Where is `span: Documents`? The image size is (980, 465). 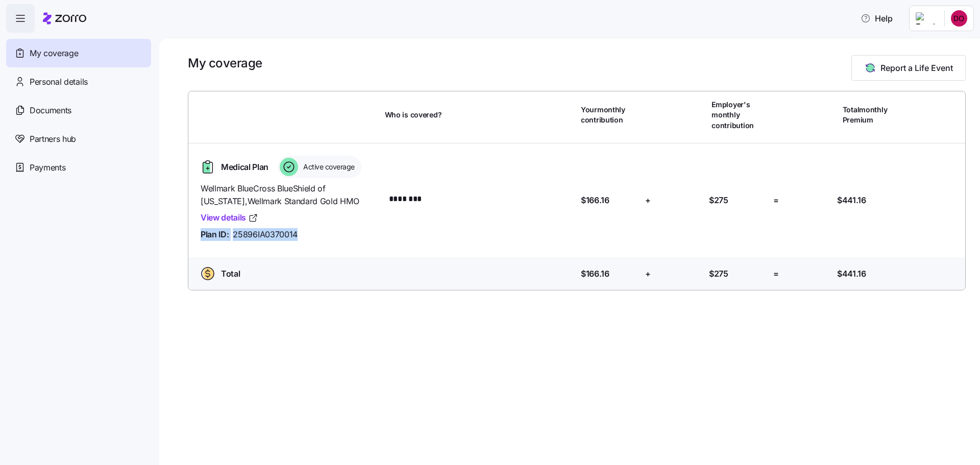 span: Documents is located at coordinates (50, 110).